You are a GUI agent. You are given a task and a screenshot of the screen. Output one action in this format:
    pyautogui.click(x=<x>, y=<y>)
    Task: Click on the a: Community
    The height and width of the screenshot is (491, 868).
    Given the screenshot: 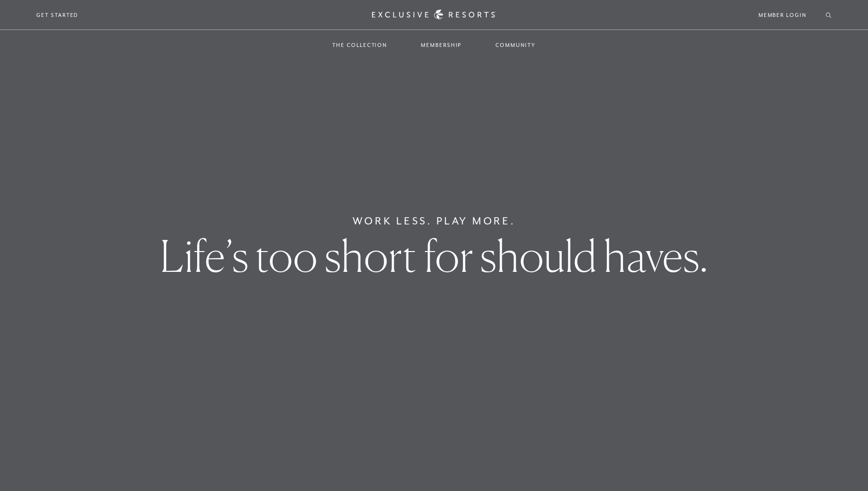 What is the action you would take?
    pyautogui.click(x=516, y=45)
    